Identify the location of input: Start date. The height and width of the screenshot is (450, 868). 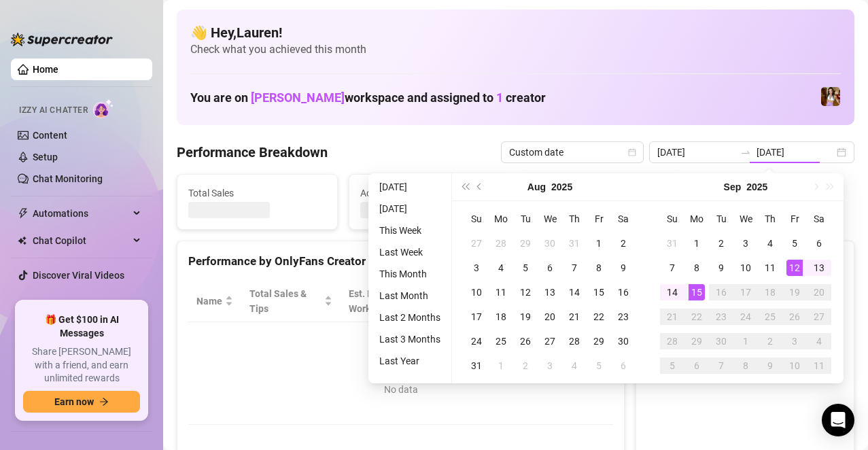
(696, 152).